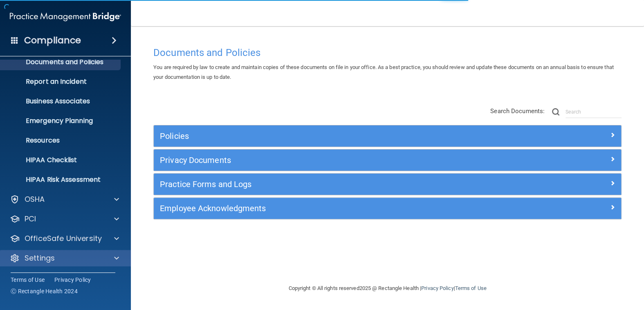 Image resolution: width=644 pixels, height=310 pixels. What do you see at coordinates (66, 17) in the screenshot?
I see `img: PMB logo` at bounding box center [66, 17].